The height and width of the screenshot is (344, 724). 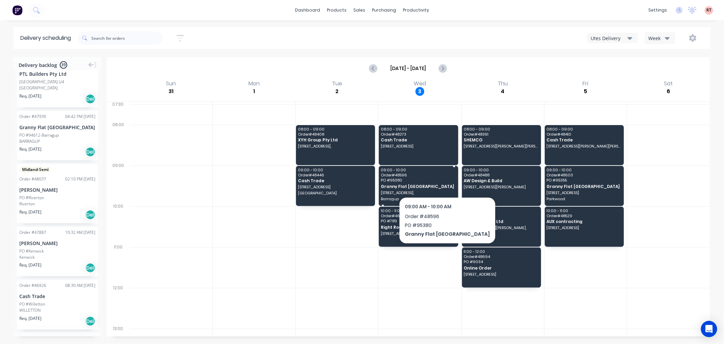 I want to click on div: settings, so click(x=658, y=10).